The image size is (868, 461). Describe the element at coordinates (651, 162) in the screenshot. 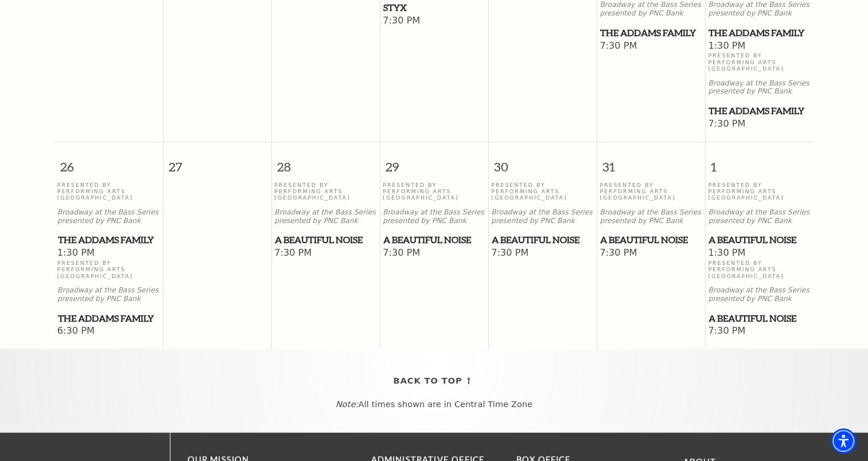

I see `span: 31` at that location.